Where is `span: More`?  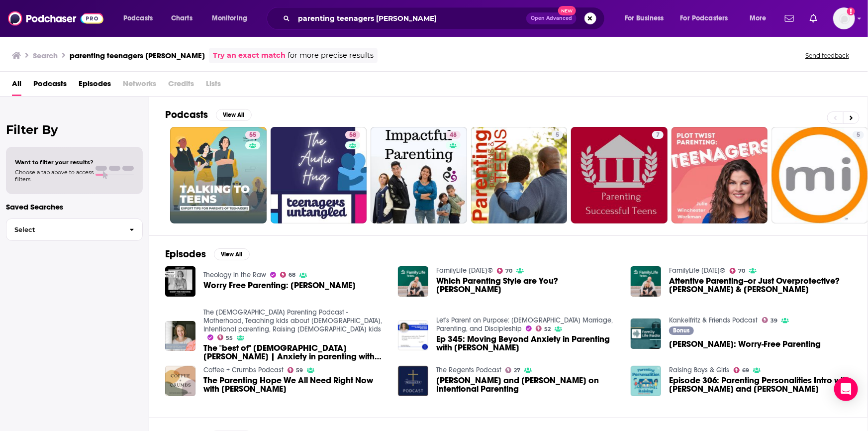
span: More is located at coordinates (758, 19).